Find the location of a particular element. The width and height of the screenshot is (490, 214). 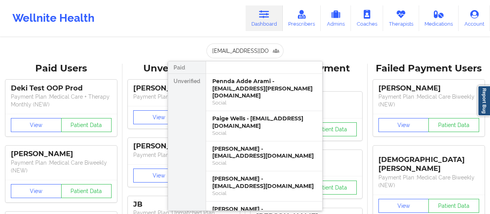

a: Therapists is located at coordinates (401, 18).